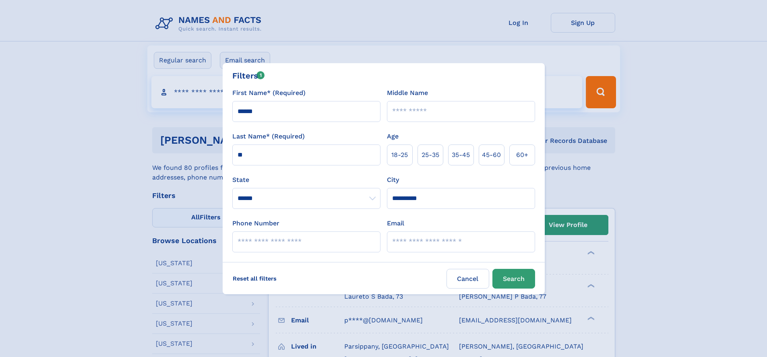 The height and width of the screenshot is (357, 767). Describe the element at coordinates (468, 278) in the screenshot. I see `label: Cancel` at that location.